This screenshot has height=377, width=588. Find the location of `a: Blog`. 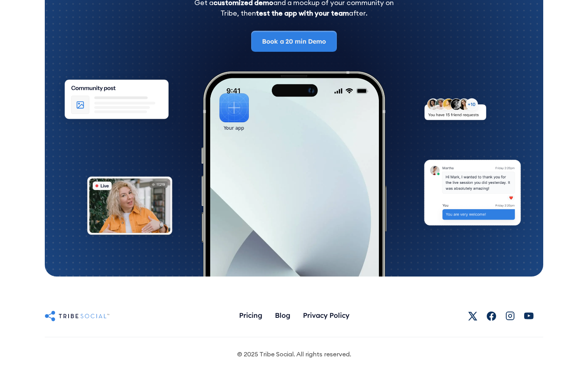

a: Blog is located at coordinates (283, 316).